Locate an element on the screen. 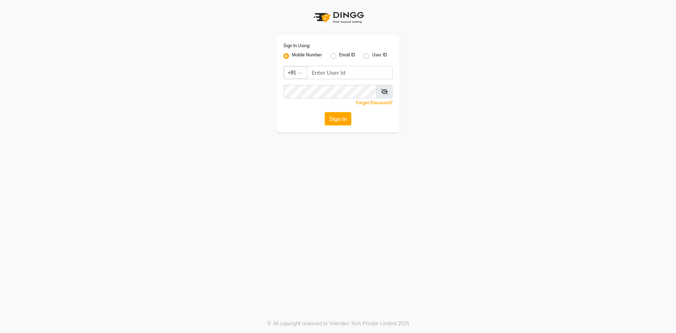  a: Forgot Password? is located at coordinates (375, 103).